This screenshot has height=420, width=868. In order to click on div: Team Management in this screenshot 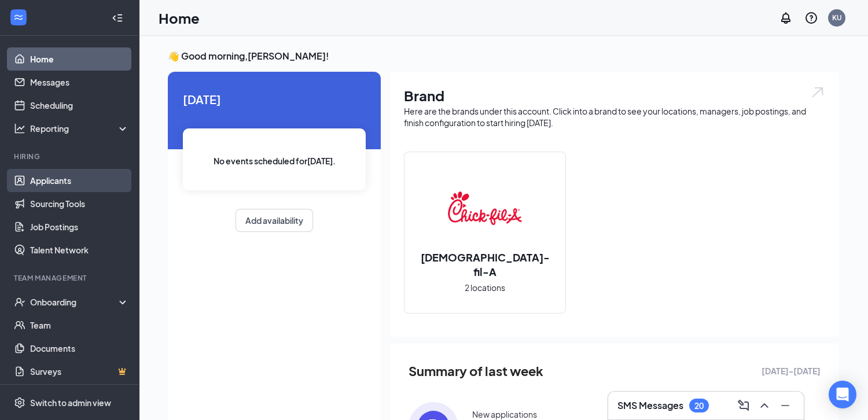, I will do `click(70, 277)`.